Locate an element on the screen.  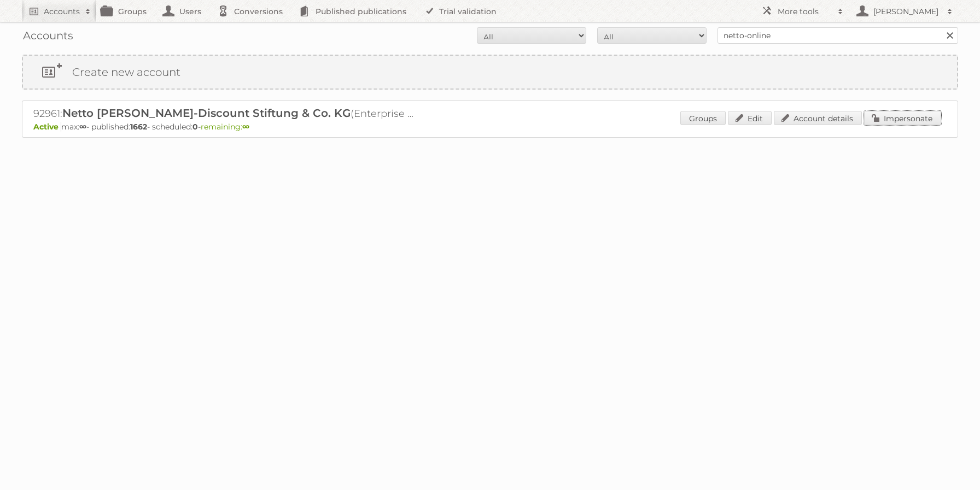
h2: 92961: (Enterprise ∞) is located at coordinates (224, 114).